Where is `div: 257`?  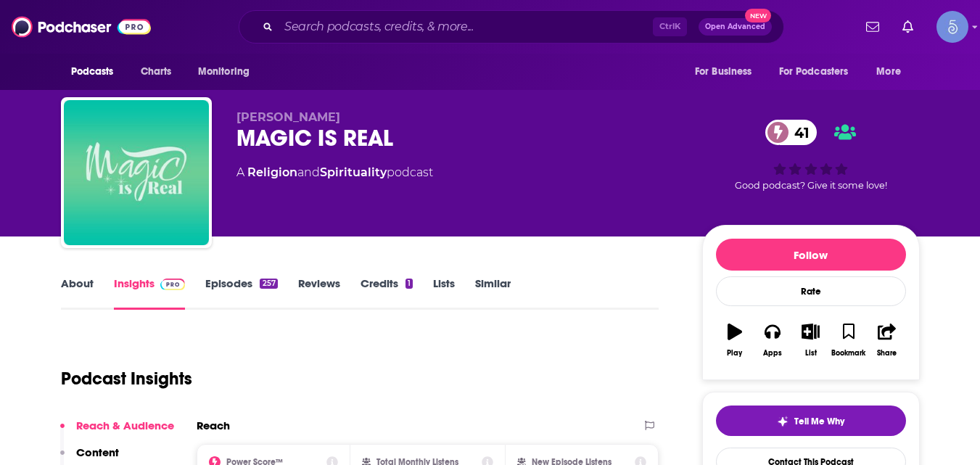
div: 257 is located at coordinates (268, 283).